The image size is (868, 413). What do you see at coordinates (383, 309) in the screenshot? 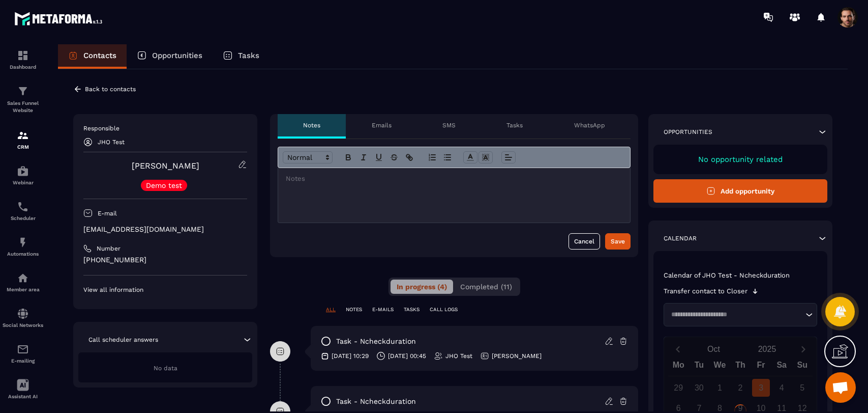
I see `p: E-MAILS` at bounding box center [383, 309].